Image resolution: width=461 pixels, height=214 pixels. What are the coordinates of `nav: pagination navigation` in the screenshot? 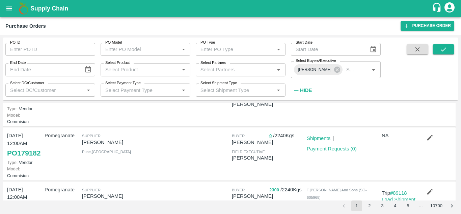 It's located at (398, 205).